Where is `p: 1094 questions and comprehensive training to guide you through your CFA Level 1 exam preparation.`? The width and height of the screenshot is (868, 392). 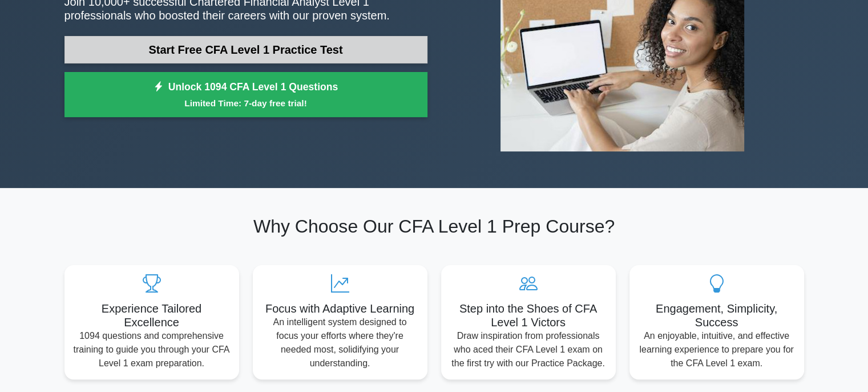
p: 1094 questions and comprehensive training to guide you through your CFA Level 1 exam preparation. is located at coordinates (152, 349).